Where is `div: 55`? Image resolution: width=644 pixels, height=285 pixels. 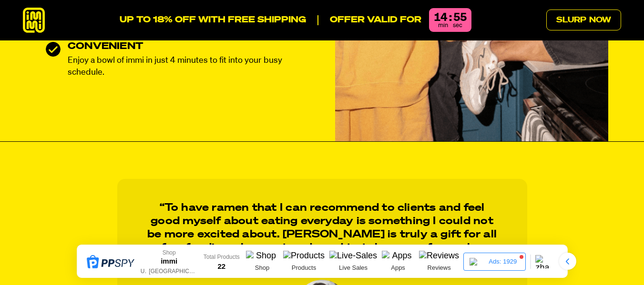
div: 55 is located at coordinates (460, 17).